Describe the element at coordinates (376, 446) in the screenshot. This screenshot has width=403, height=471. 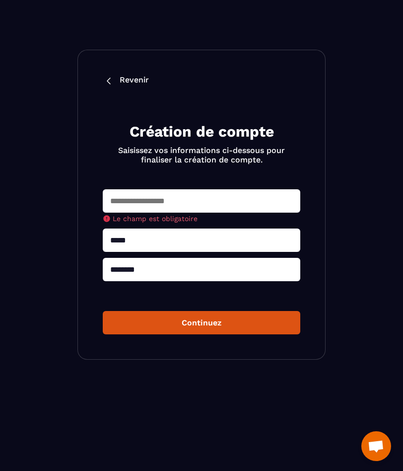
I see `a: Ouvrir le chat` at that location.